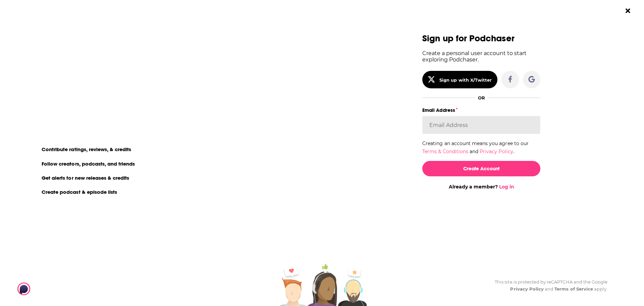  What do you see at coordinates (85, 178) in the screenshot?
I see `li: Get alerts for new releases & credits` at bounding box center [85, 178].